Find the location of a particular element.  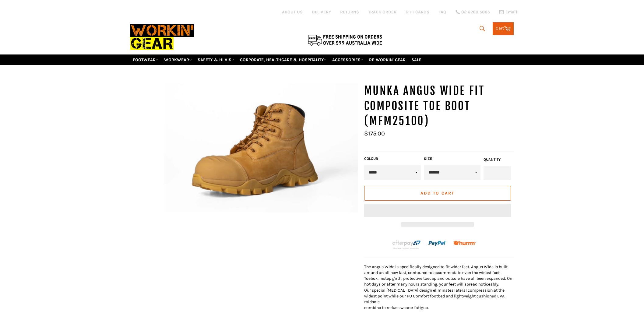

a: FOOTWEAR is located at coordinates (146, 60).